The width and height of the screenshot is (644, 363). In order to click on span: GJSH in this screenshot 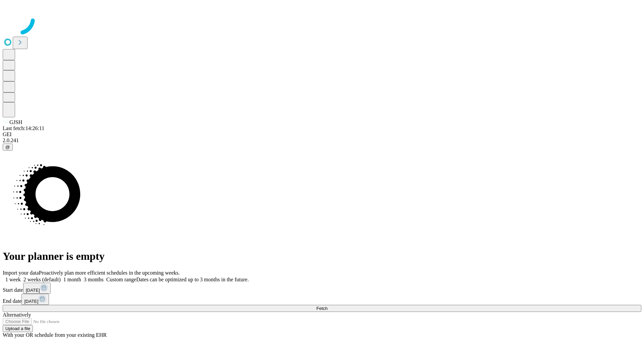, I will do `click(16, 122)`.